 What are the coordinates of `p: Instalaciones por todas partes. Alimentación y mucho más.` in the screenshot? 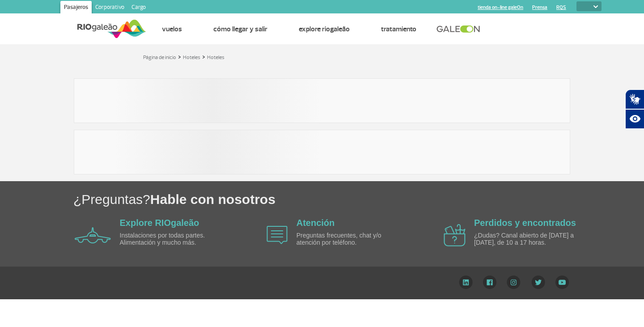 It's located at (171, 239).